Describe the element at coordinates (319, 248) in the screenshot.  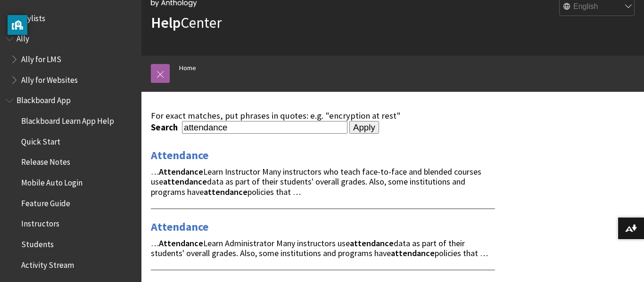
I see `span: … Learn Administrator Many instructors use data as part of their students' overall grades. Also, ...` at that location.